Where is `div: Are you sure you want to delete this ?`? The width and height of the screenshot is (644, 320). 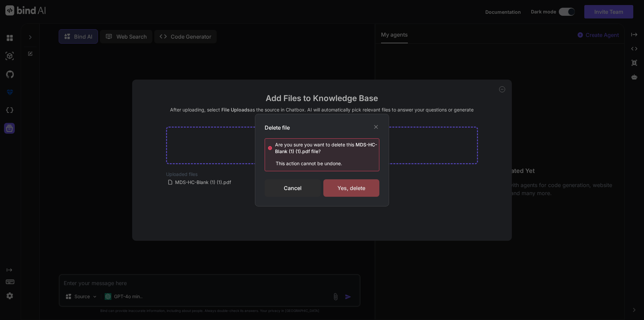 div: Are you sure you want to delete this ? is located at coordinates (327, 148).